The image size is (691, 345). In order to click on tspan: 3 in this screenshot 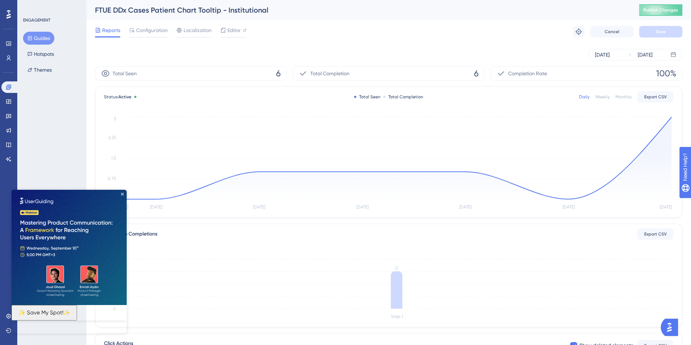, I will do `click(115, 119)`.